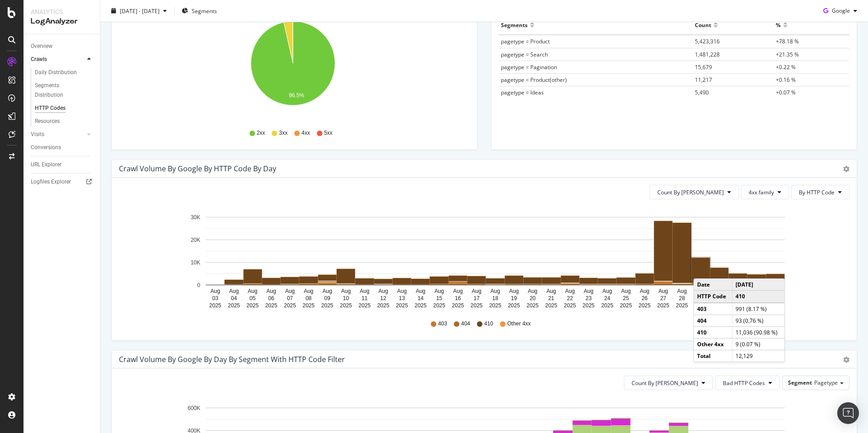 The width and height of the screenshot is (868, 433). I want to click on a: URL Explorer, so click(62, 165).